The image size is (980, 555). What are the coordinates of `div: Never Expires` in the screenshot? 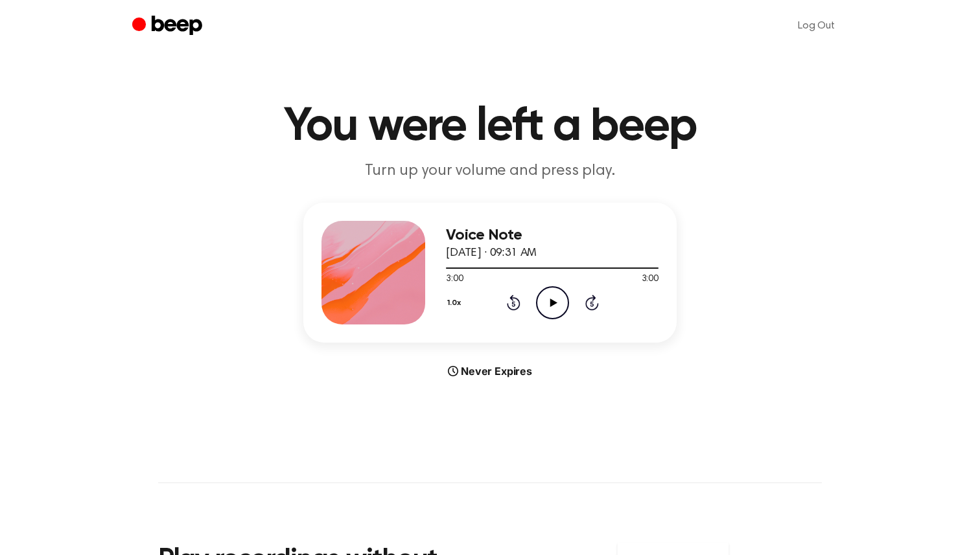 It's located at (490, 371).